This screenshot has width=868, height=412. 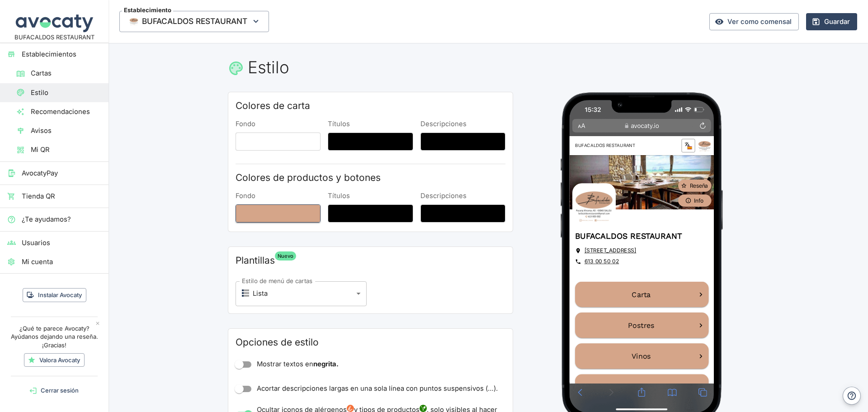 I want to click on span: Usuarios, so click(x=62, y=242).